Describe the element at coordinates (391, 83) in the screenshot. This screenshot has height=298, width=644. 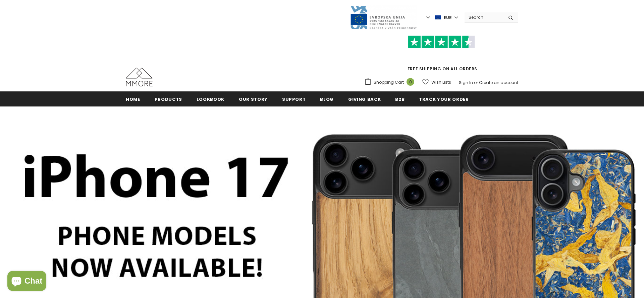
I see `a: Shopping Cart 0` at that location.